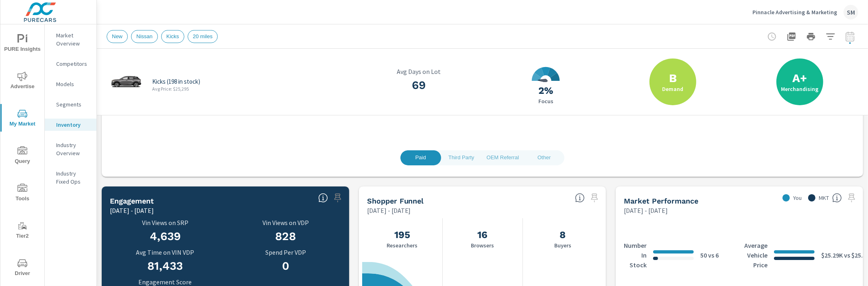 The height and width of the screenshot is (286, 868). What do you see at coordinates (673, 89) in the screenshot?
I see `label: Demand` at bounding box center [673, 89].